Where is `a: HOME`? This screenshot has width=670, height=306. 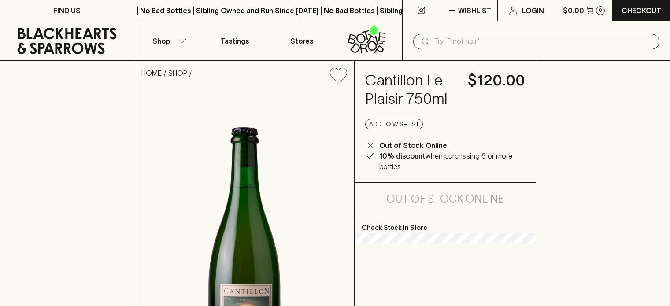
a: HOME is located at coordinates (151, 73).